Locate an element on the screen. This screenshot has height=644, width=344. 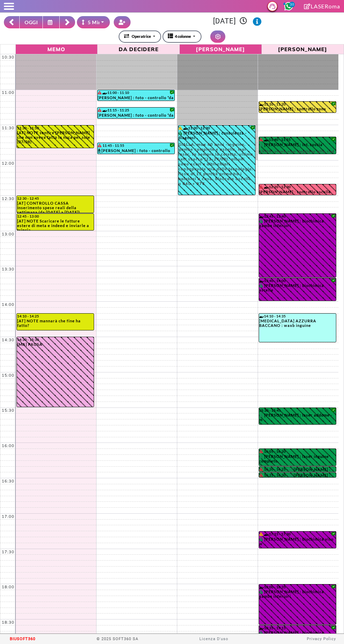
div: 10:30 is located at coordinates (8, 57).